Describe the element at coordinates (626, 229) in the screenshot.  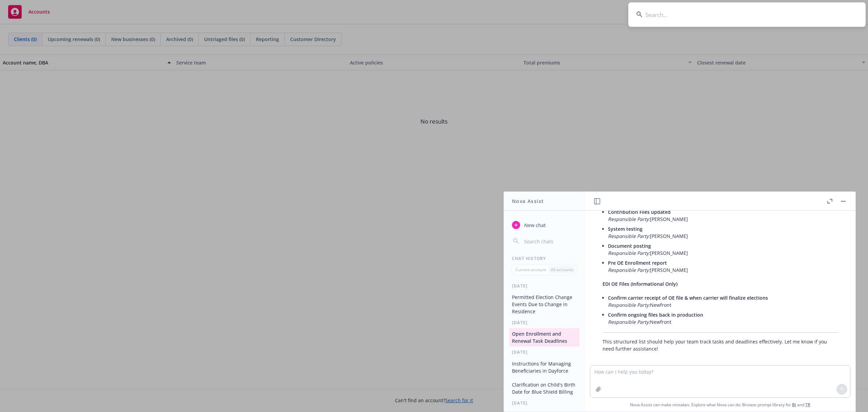
I see `span: System testing` at that location.